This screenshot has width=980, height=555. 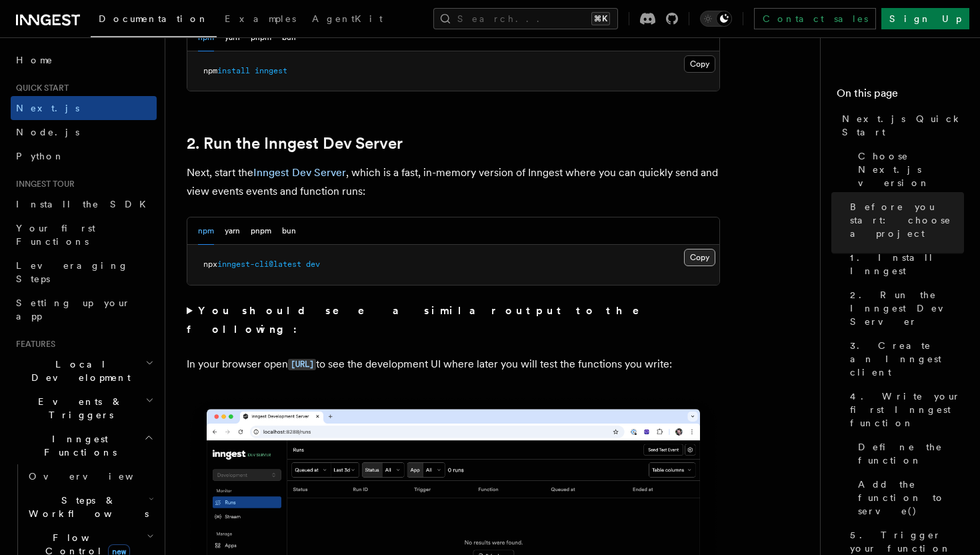 What do you see at coordinates (72, 272) in the screenshot?
I see `span: Leveraging Steps` at bounding box center [72, 272].